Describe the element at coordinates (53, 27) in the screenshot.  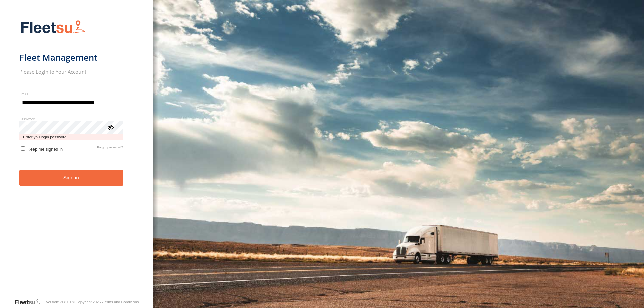
I see `img: Fleetsu` at that location.